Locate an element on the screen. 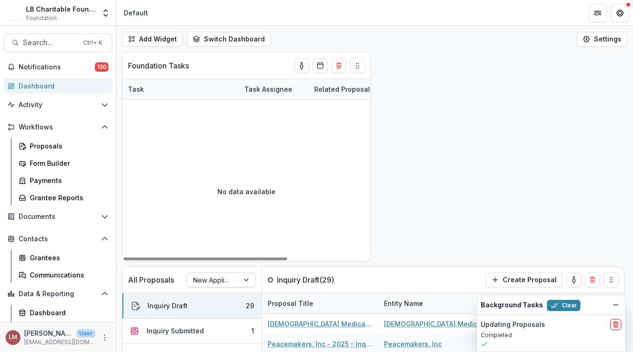  button: Dismiss is located at coordinates (616, 305).